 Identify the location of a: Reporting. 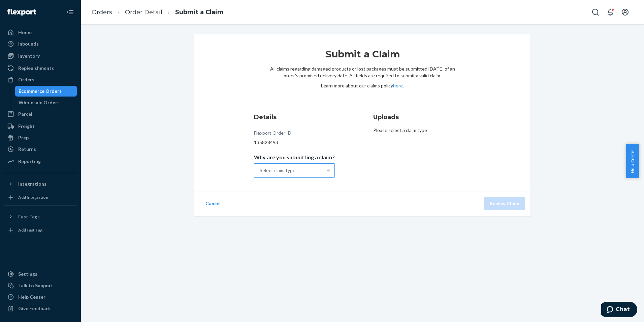
(40, 161).